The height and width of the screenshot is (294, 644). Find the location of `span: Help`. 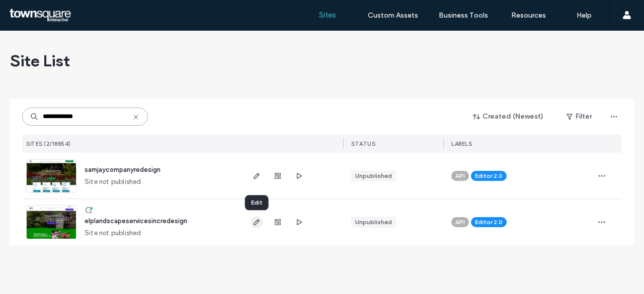

span: Help is located at coordinates (33, 12).